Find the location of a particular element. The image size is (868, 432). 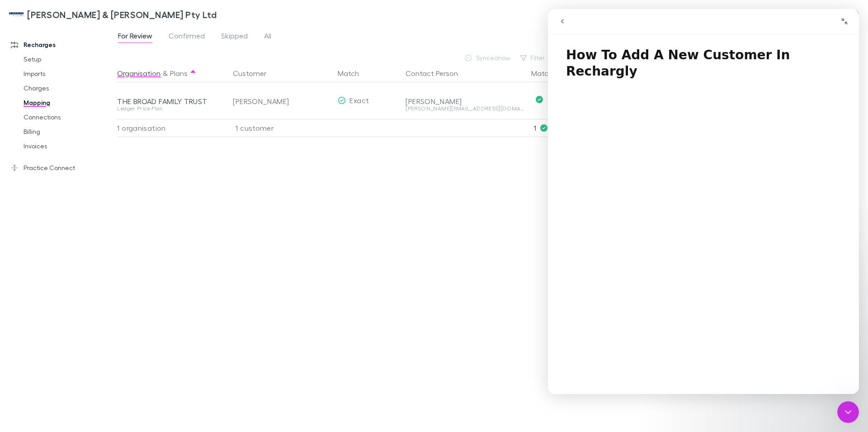

a: Invoices is located at coordinates (69, 146).